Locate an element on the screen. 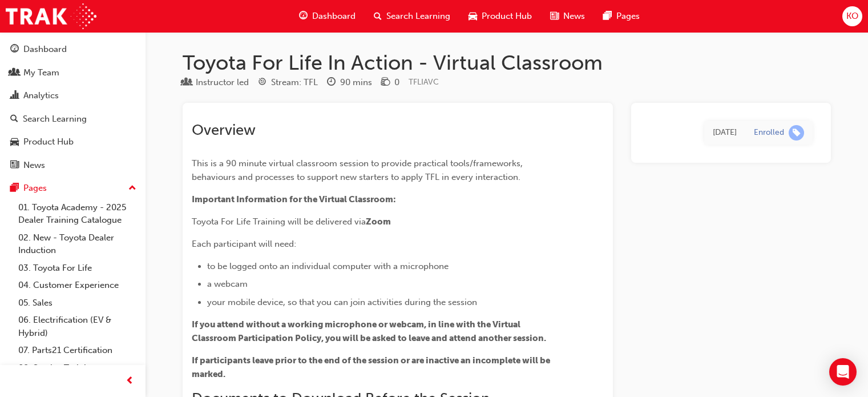 The width and height of the screenshot is (868, 397). span: Important Information for the Virtual Classroom: is located at coordinates (294, 199).